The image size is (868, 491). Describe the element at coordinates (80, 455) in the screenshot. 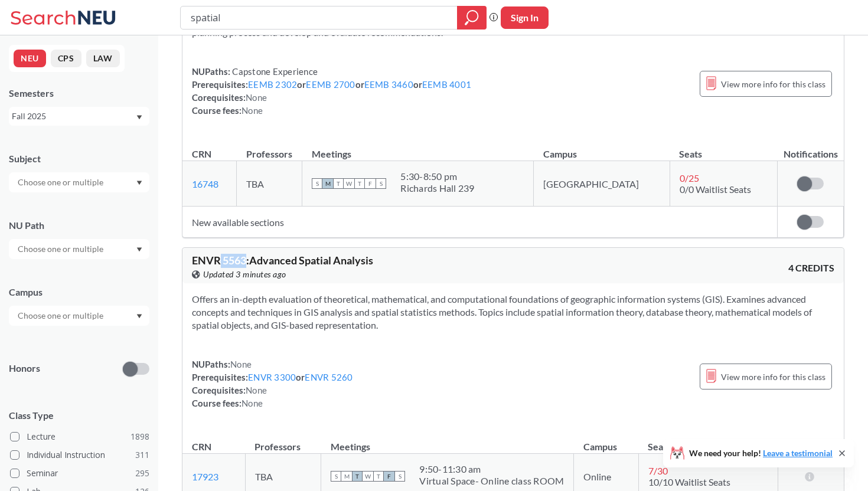

I see `label: Individual Instruction` at that location.